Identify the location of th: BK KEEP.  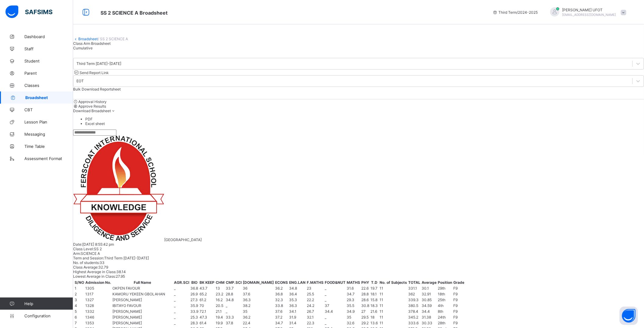
(207, 282).